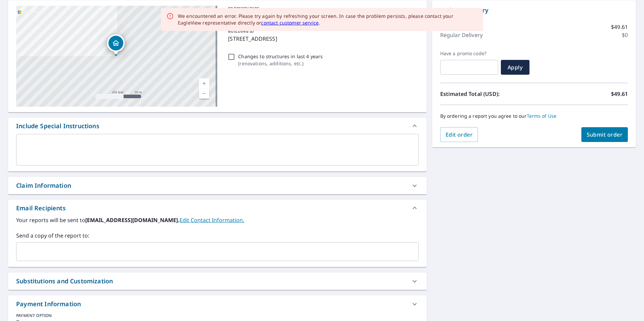 The image size is (644, 321). What do you see at coordinates (217, 220) in the screenshot?
I see `label: Your reports will be sent to` at bounding box center [217, 220].